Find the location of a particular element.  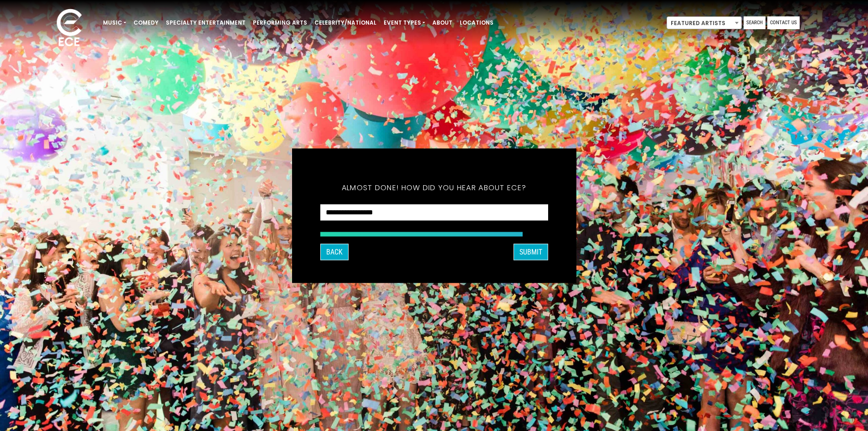

a: Contact Us is located at coordinates (783, 22).